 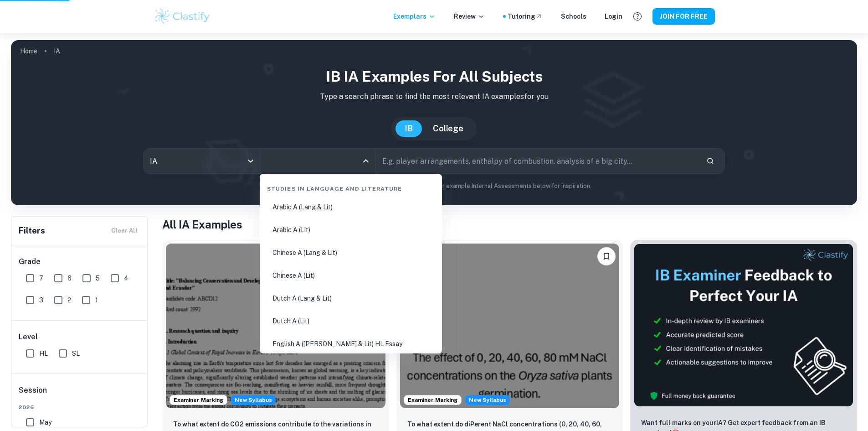 I want to click on input: E.g. player arrangements, enthalpy of combustion, analysis of a big city..., so click(x=537, y=161).